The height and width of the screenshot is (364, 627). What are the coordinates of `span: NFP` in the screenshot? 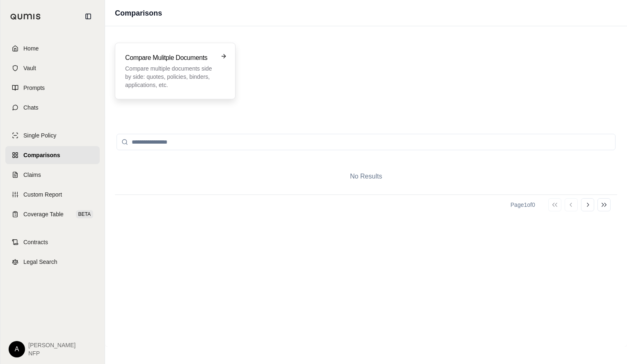 It's located at (52, 353).